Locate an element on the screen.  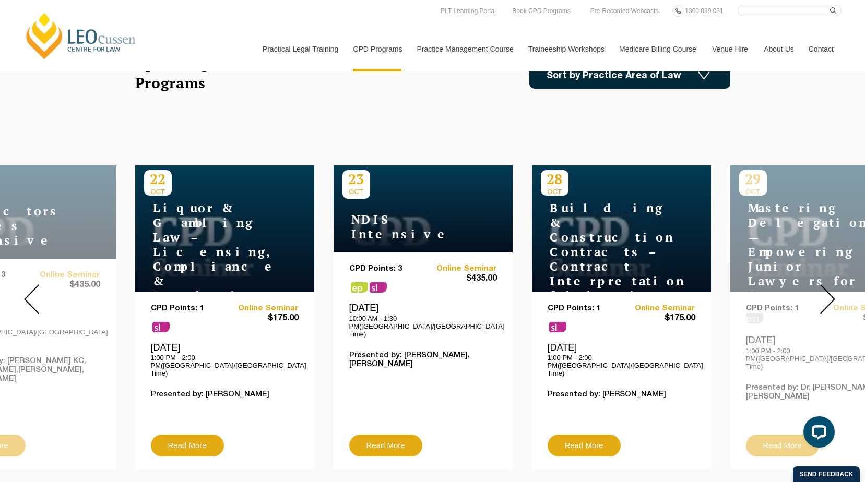
h4: Liquor & Gambling Law – Licensing, Compliance & Regulations is located at coordinates (209, 252).